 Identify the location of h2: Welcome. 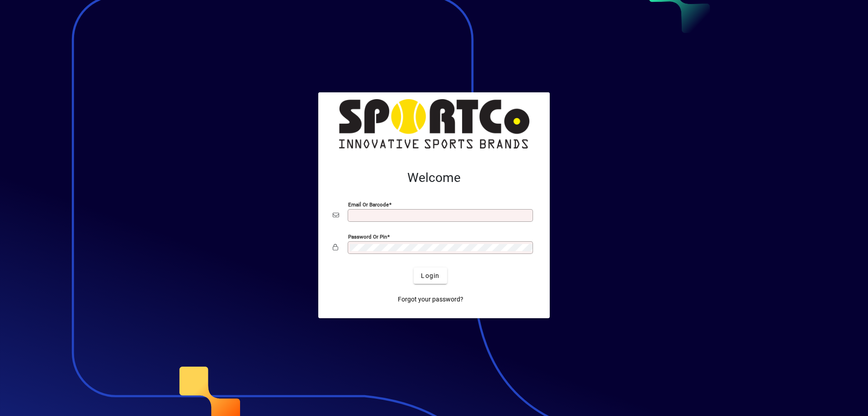
(434, 178).